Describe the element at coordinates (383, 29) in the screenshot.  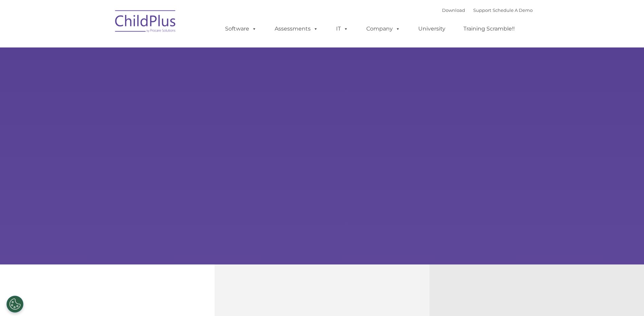
I see `a: Company` at that location.